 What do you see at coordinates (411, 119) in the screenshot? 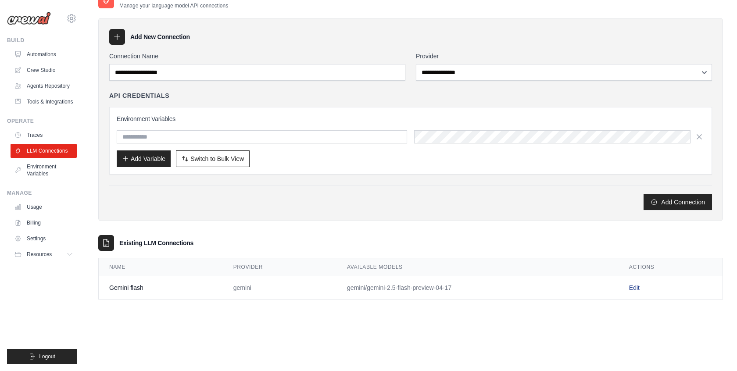
I see `h3: Environment Variables` at bounding box center [411, 119].